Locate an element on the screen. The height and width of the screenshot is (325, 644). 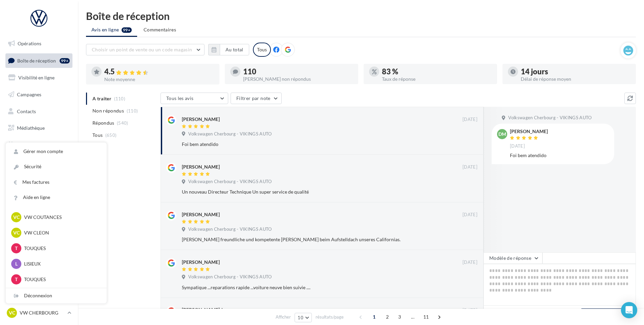
button: Modèle de réponse is located at coordinates (513, 258).